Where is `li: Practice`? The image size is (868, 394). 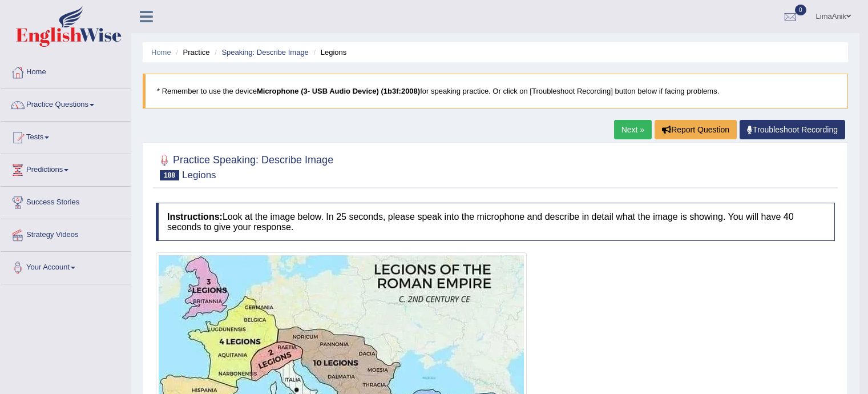 li: Practice is located at coordinates (191, 52).